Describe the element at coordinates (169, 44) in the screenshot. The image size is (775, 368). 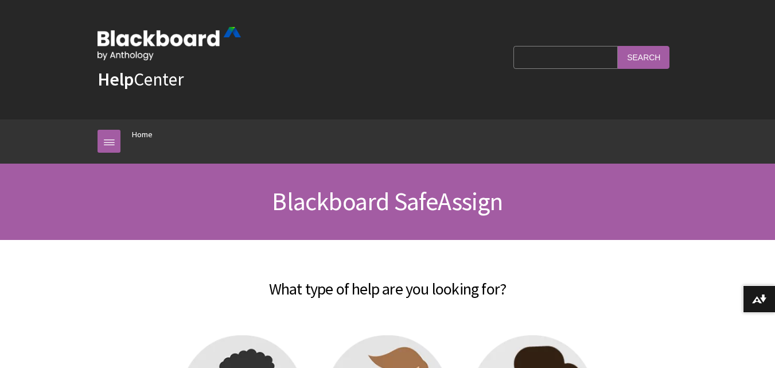
I see `img: Blackboard by Anthology` at that location.